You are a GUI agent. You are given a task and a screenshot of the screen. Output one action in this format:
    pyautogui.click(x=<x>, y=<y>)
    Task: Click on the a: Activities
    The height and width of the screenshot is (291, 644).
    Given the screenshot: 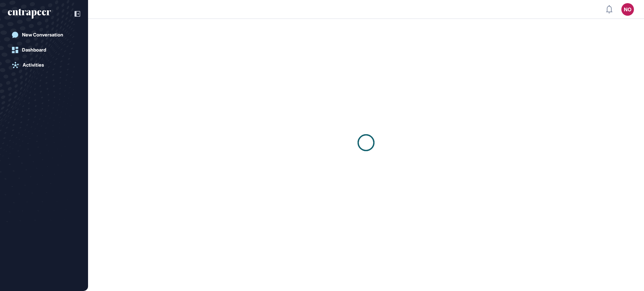 What is the action you would take?
    pyautogui.click(x=44, y=65)
    